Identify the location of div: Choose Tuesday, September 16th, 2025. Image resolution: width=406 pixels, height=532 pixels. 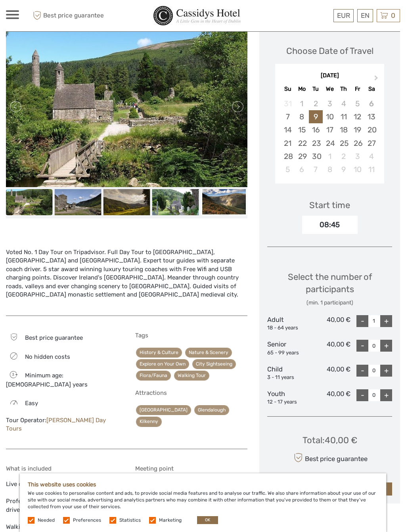
(316, 130).